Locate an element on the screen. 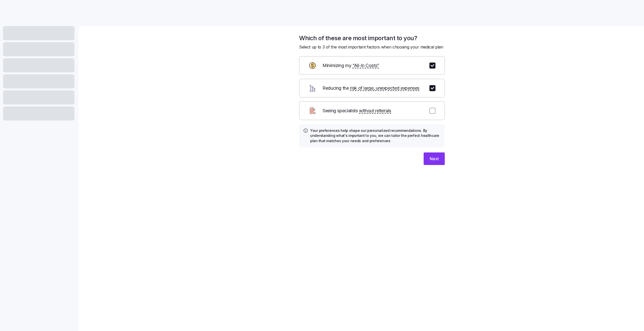 The height and width of the screenshot is (331, 644). span: “All-In Costs” is located at coordinates (366, 65).